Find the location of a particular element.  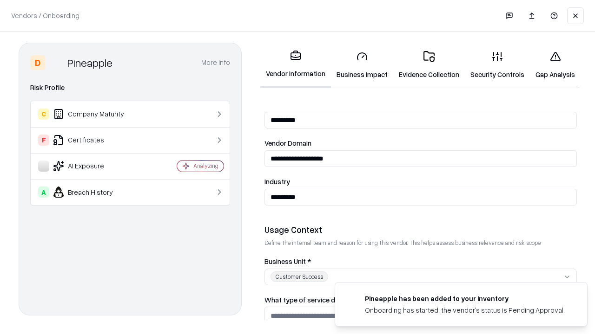

button: Customer Success is located at coordinates (420, 277).